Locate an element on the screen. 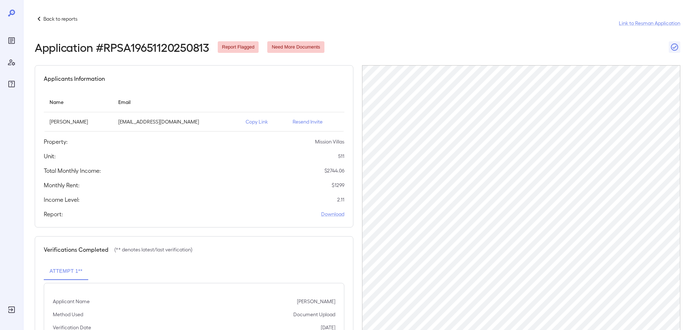 The image size is (689, 330). a: Download is located at coordinates (333, 214).